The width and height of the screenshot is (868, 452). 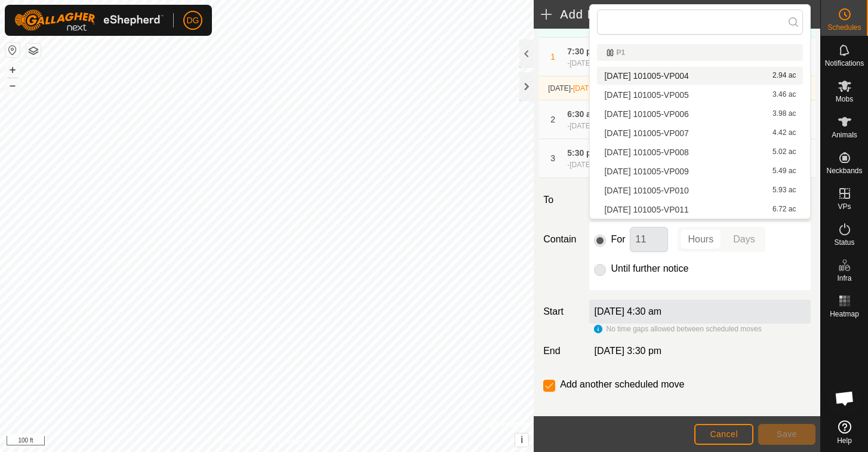 I want to click on span: Help, so click(x=844, y=440).